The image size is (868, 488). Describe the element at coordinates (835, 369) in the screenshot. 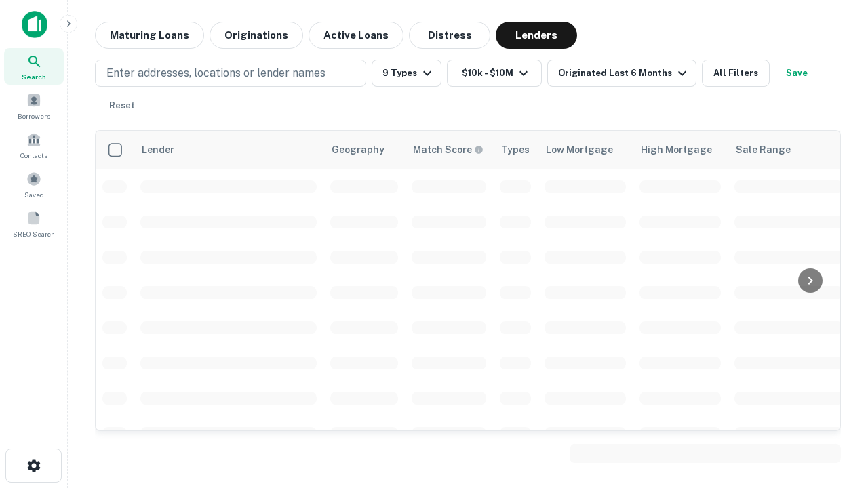

I see `div: Chat Widget` at that location.